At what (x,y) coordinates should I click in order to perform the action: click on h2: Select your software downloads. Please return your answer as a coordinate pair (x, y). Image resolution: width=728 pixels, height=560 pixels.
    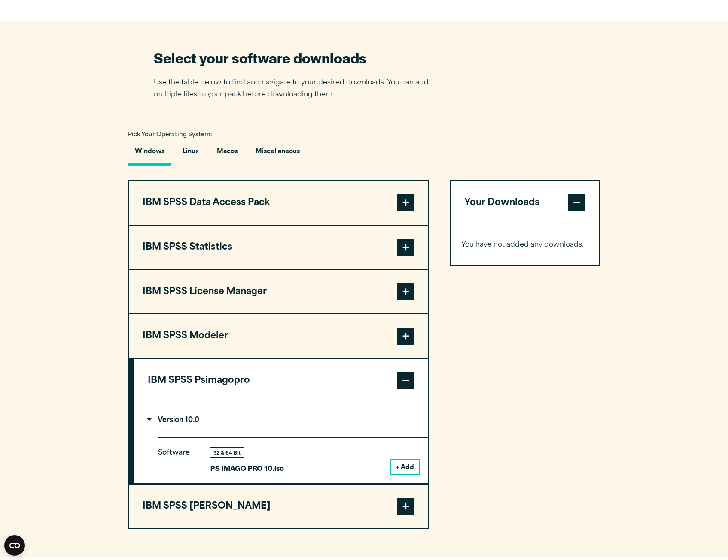
    Looking at the image, I should click on (297, 57).